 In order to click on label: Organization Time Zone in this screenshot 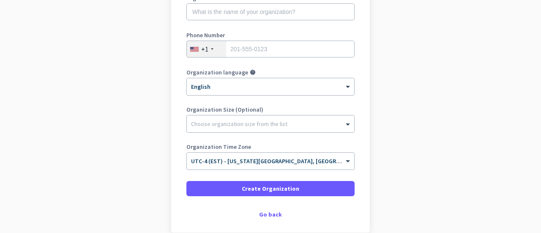, I will do `click(271, 147)`.